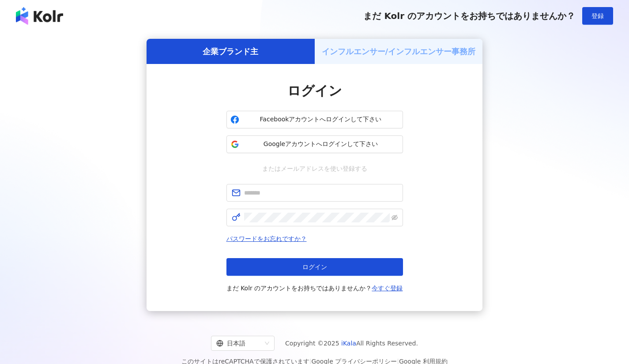  What do you see at coordinates (351, 343) in the screenshot?
I see `span: Copyright © 2025 All Rights Reserved.` at bounding box center [351, 343].